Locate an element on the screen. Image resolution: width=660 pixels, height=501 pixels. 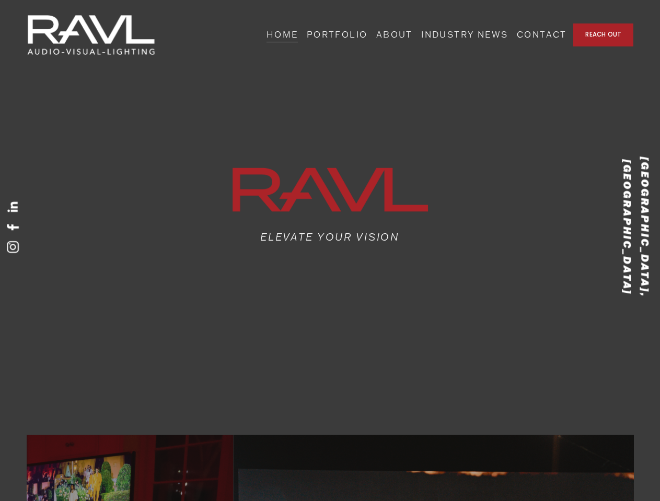
a: CONTACT is located at coordinates (542, 35).